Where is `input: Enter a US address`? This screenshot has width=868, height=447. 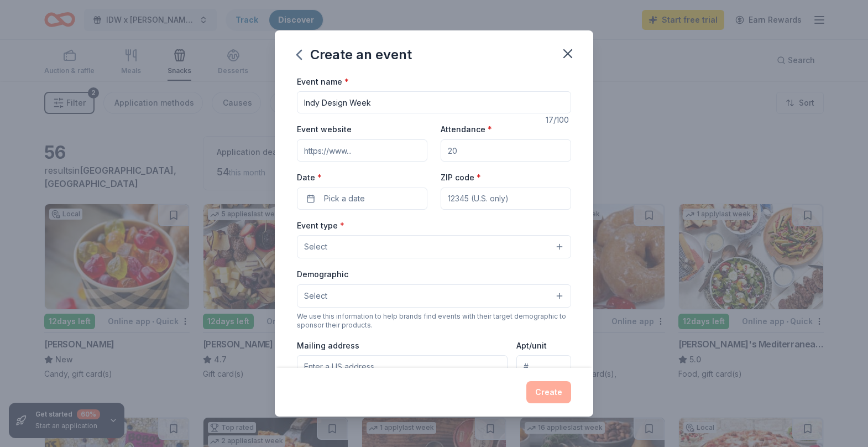 input: Enter a US address is located at coordinates (401, 366).